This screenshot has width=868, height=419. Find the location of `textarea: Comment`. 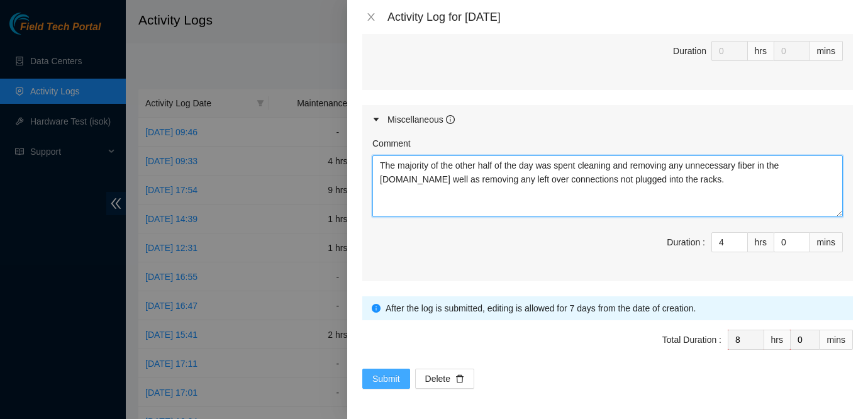

textarea: Comment is located at coordinates (608, 186).